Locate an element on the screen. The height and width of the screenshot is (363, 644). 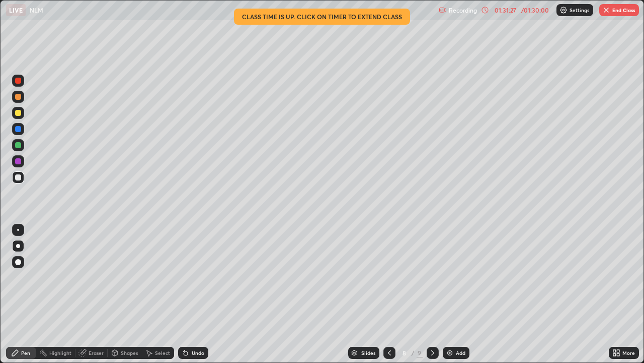
div: / 01:30:00 is located at coordinates (534, 10).